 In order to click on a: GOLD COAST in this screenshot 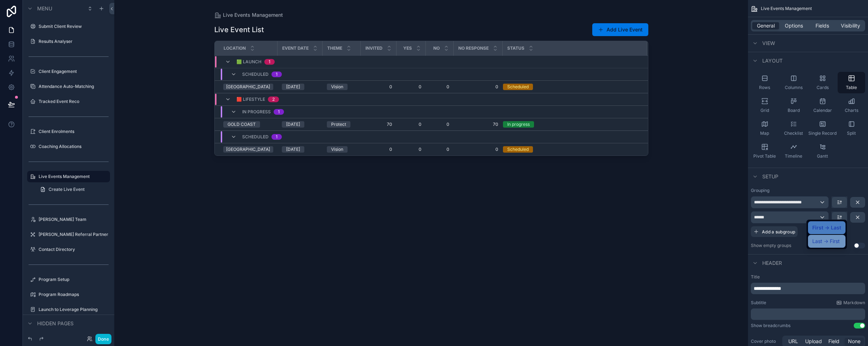, I will do `click(248, 125)`.